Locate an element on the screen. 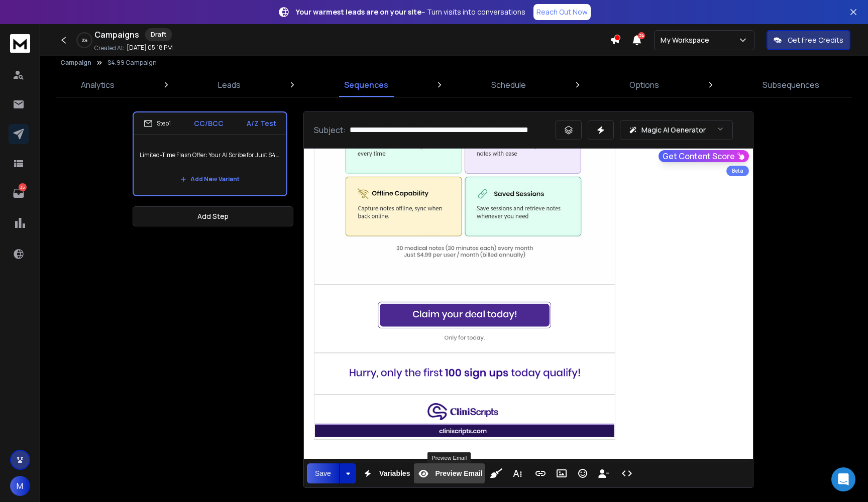 The width and height of the screenshot is (868, 502). p: Analytics is located at coordinates (98, 85).